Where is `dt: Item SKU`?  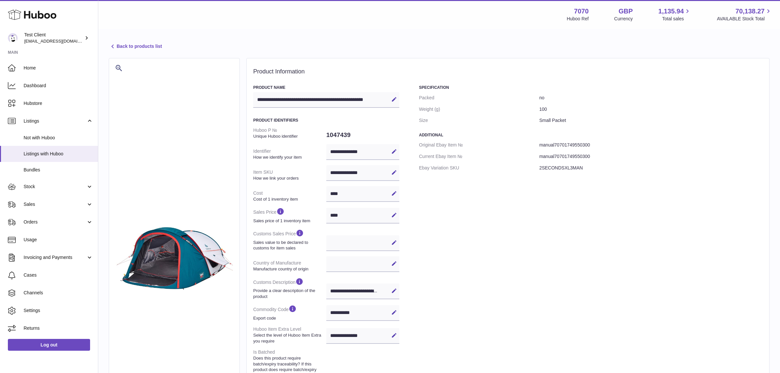 dt: Item SKU is located at coordinates (290, 175).